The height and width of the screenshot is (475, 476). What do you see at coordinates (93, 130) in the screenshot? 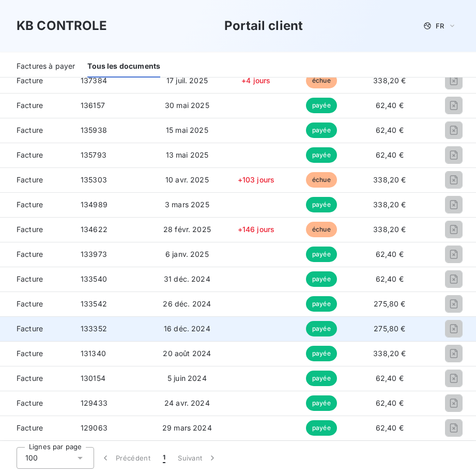
I see `span: 135938` at bounding box center [93, 130].